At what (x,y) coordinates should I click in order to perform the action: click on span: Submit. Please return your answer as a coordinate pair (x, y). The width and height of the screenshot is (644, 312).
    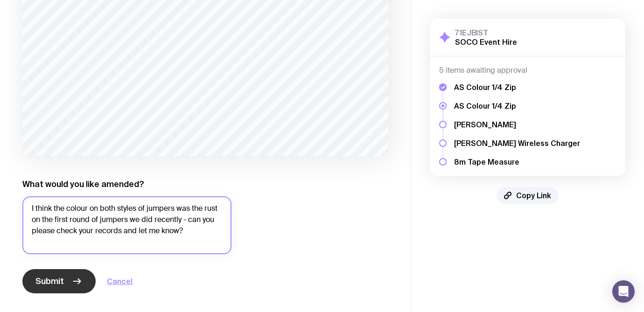
    Looking at the image, I should click on (49, 281).